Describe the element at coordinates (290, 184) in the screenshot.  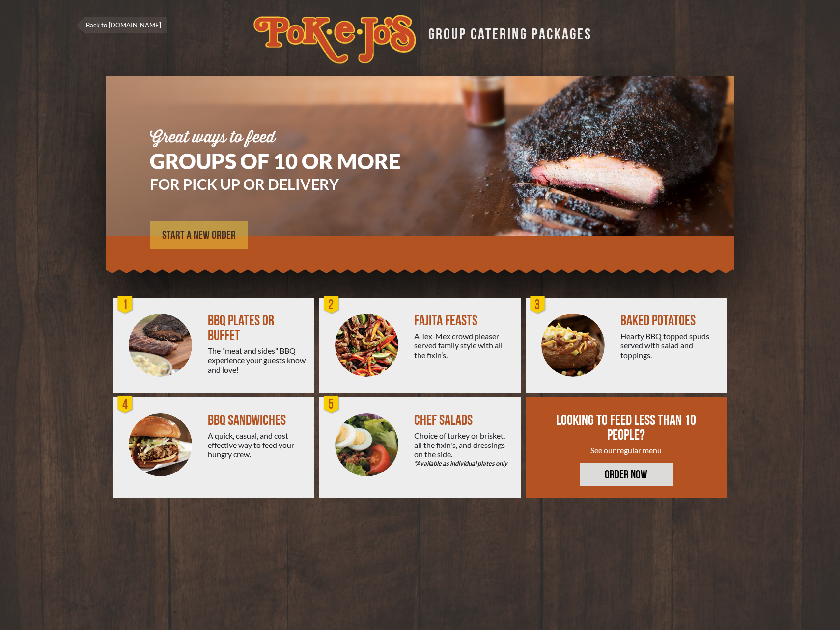
I see `h3: FOR PICK UP OR DELIVERY` at that location.